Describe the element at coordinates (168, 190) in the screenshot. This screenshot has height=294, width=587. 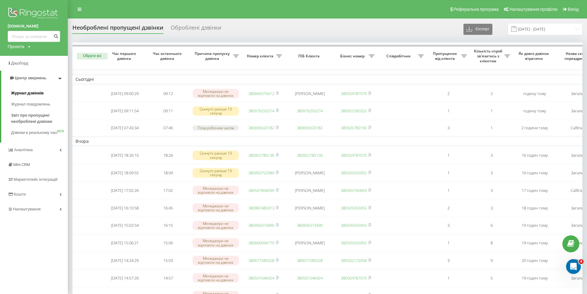
I see `td: 17:02` at that location.